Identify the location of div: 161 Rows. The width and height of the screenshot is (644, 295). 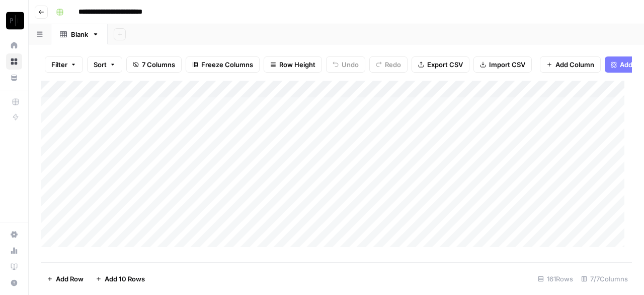
(555, 278).